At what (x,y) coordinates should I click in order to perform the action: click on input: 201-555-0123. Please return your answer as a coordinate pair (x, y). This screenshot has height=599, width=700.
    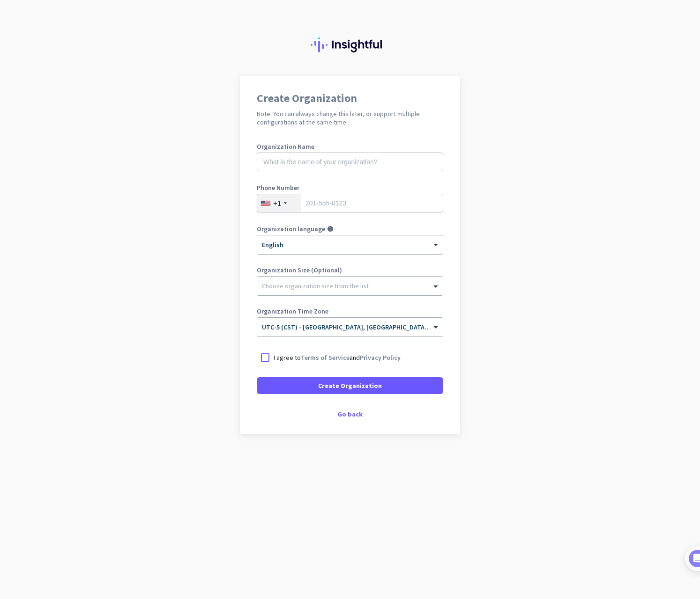
    Looking at the image, I should click on (350, 203).